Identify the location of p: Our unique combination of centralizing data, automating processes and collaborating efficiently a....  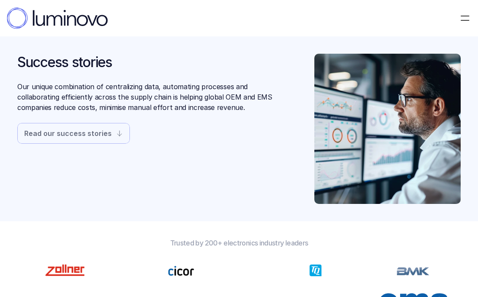
(152, 97).